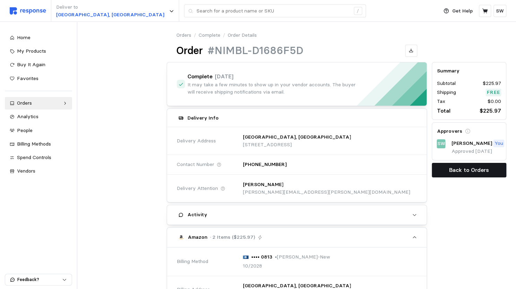 The image size is (516, 289). I want to click on h5: Activity, so click(197, 215).